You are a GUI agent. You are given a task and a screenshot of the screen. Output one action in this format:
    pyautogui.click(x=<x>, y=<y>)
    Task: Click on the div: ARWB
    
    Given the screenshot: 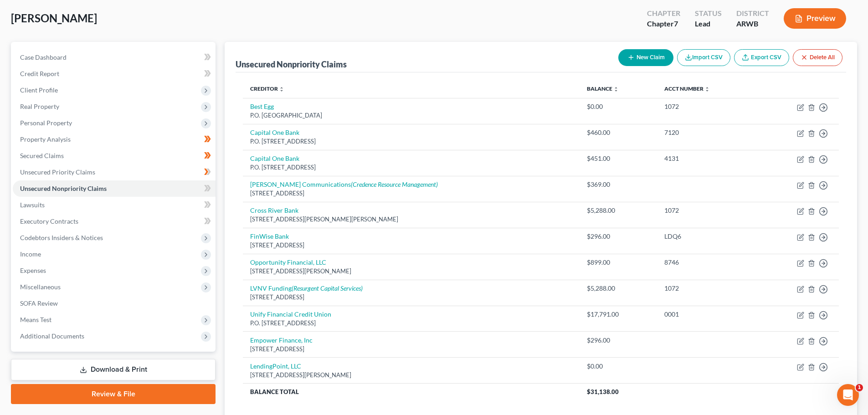 What is the action you would take?
    pyautogui.click(x=752, y=24)
    